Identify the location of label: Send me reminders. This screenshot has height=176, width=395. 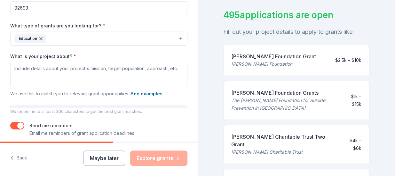
(51, 126).